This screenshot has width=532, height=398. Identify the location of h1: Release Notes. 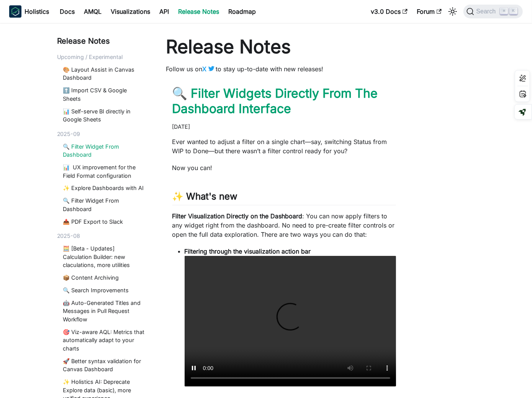
(284, 47).